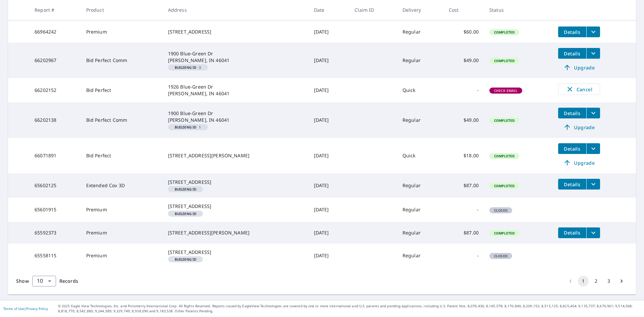  Describe the element at coordinates (55, 156) in the screenshot. I see `td: 66071891` at that location.